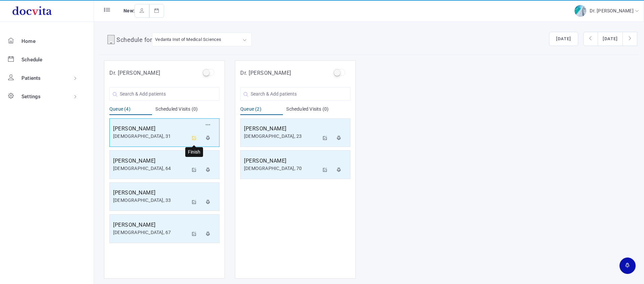 Image resolution: width=644 pixels, height=284 pixels. Describe the element at coordinates (188, 40) in the screenshot. I see `div: Vedanta Inst of Medical Sciences` at that location.